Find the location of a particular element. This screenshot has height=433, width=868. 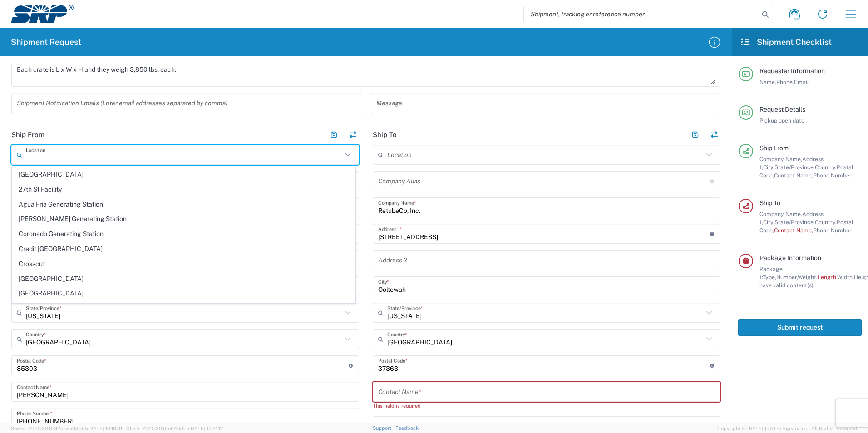

button: Submit request is located at coordinates (800, 327).